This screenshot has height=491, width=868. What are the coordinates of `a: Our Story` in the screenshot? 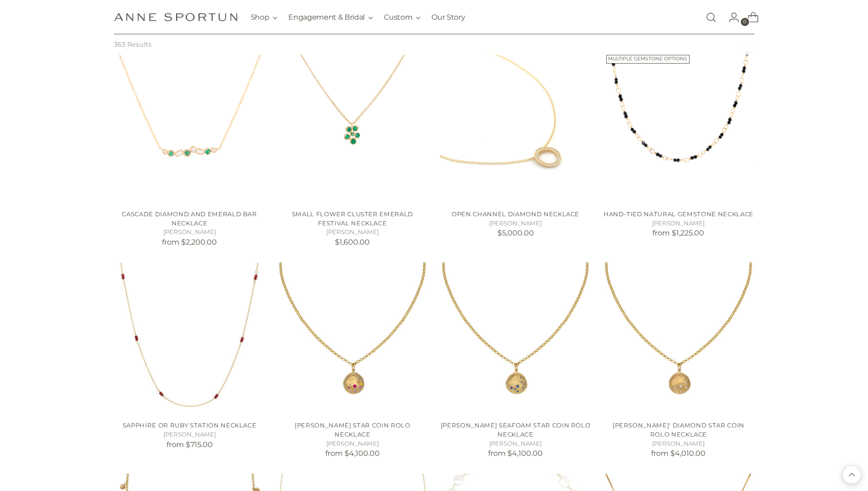 It's located at (448, 17).